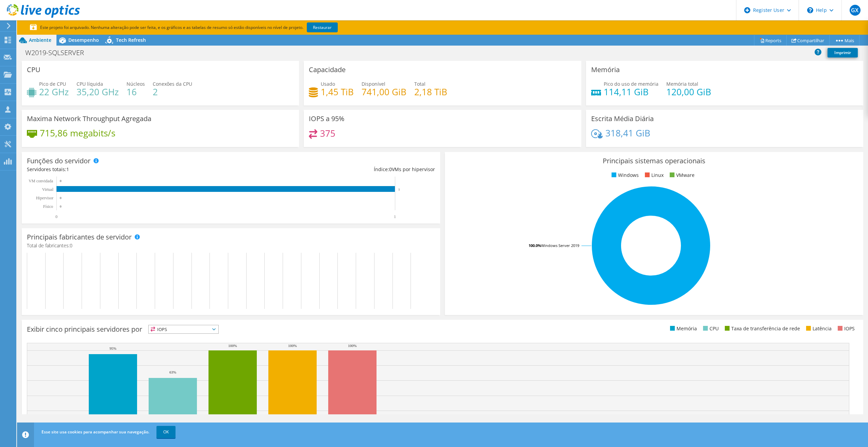 Image resolution: width=868 pixels, height=447 pixels. Describe the element at coordinates (333, 169) in the screenshot. I see `div: Índice: VMs por hipervisor` at that location.